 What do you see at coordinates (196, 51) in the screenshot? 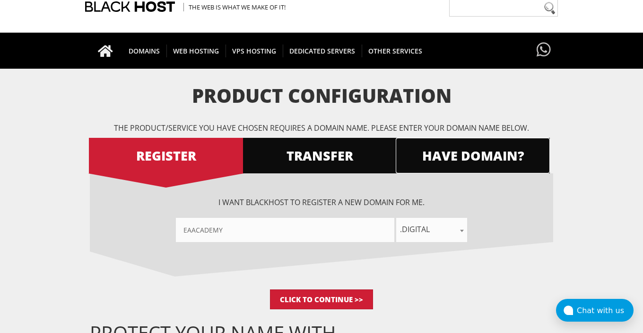
I see `a: WEB HOSTING` at bounding box center [196, 51].